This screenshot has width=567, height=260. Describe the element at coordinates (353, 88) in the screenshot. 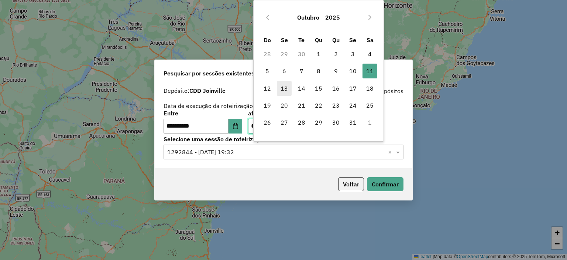

I see `span: 17` at that location.